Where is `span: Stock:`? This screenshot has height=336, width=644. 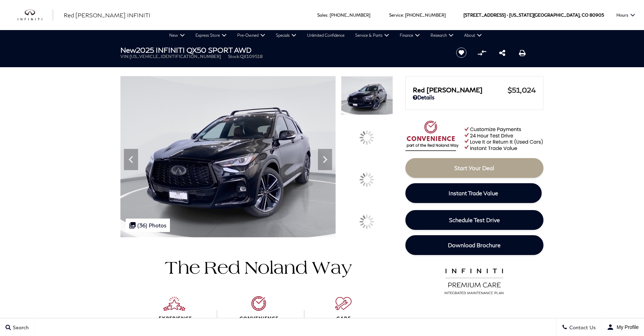 span: Stock: is located at coordinates (234, 56).